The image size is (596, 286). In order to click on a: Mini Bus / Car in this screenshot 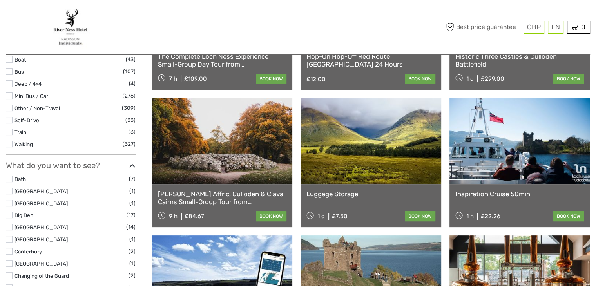, I will do `click(31, 96)`.